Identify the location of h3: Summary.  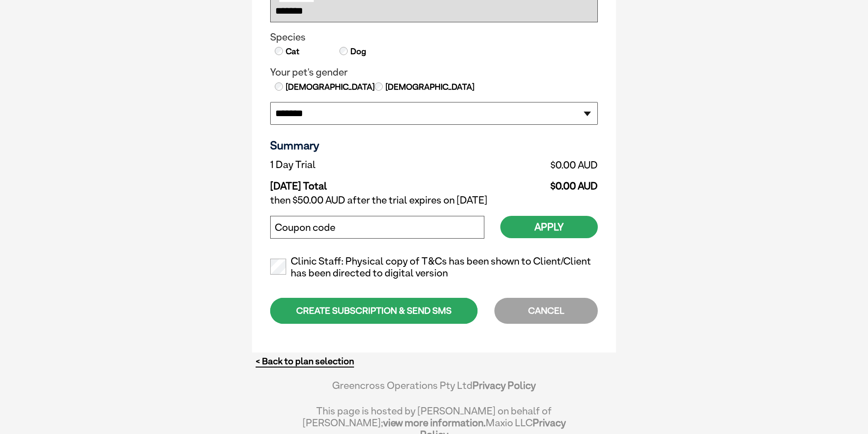
(434, 145).